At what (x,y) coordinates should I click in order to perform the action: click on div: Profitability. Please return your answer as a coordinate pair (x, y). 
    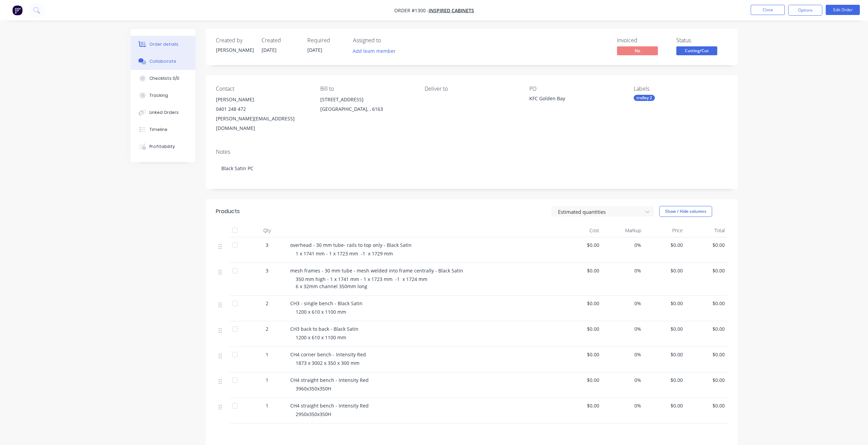
    Looking at the image, I should click on (162, 147).